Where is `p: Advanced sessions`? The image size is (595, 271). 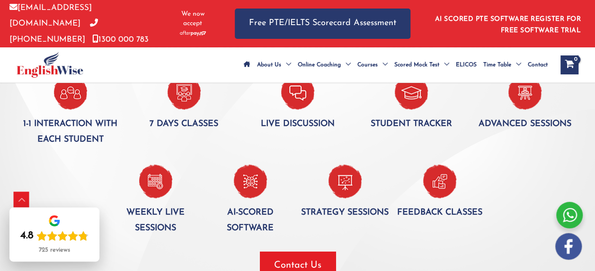
p: Advanced sessions is located at coordinates (525, 124).